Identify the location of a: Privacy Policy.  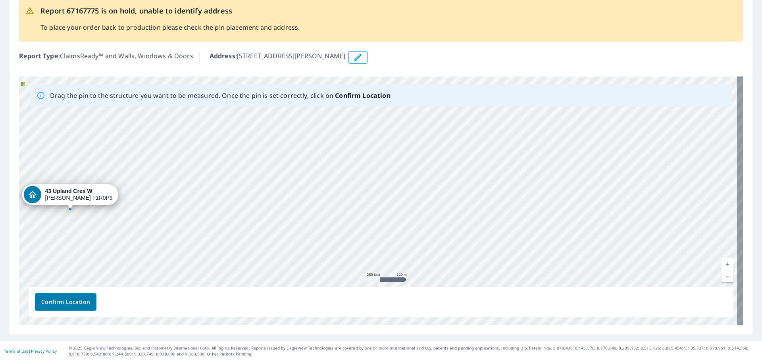
(44, 351).